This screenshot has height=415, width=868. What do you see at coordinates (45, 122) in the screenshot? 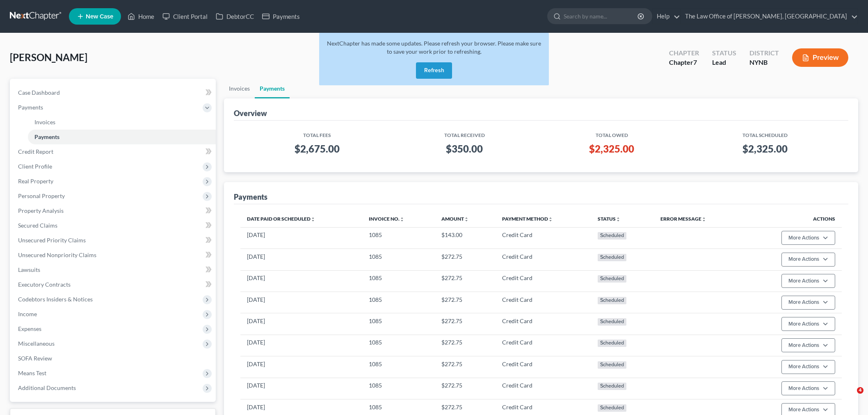
I see `span: Invoices` at bounding box center [45, 122].